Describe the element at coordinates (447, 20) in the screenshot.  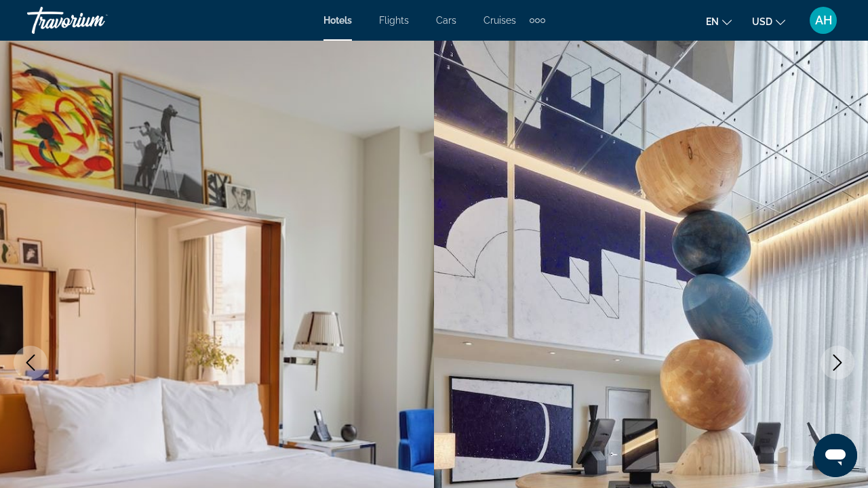
I see `a: Cars` at that location.